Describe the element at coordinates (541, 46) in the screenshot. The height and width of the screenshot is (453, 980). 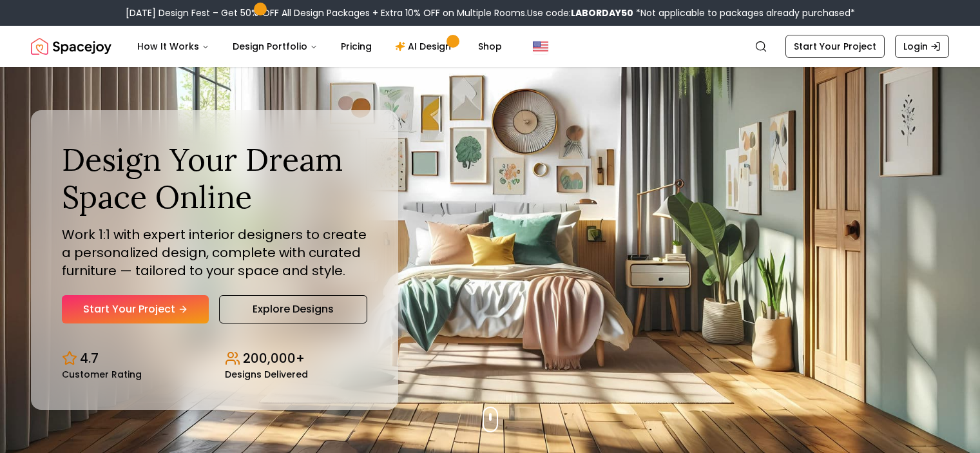
I see `img: United States` at that location.